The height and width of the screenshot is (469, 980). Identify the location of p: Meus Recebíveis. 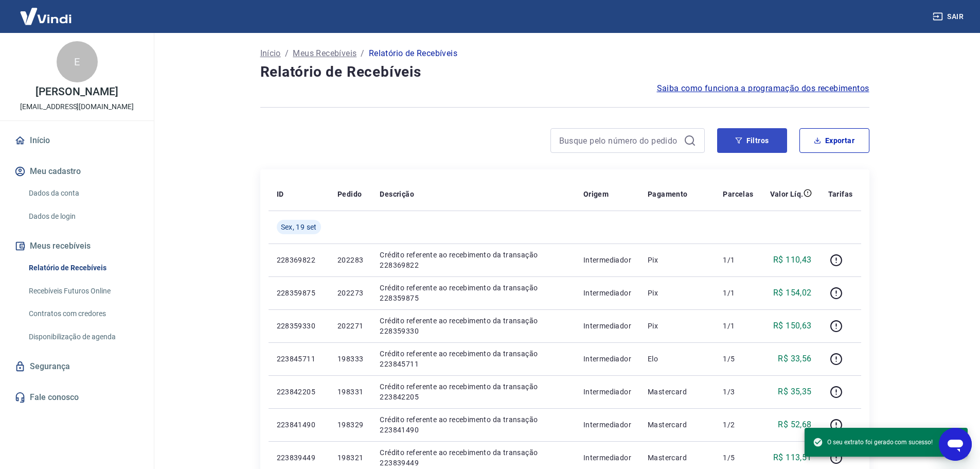
(324, 54).